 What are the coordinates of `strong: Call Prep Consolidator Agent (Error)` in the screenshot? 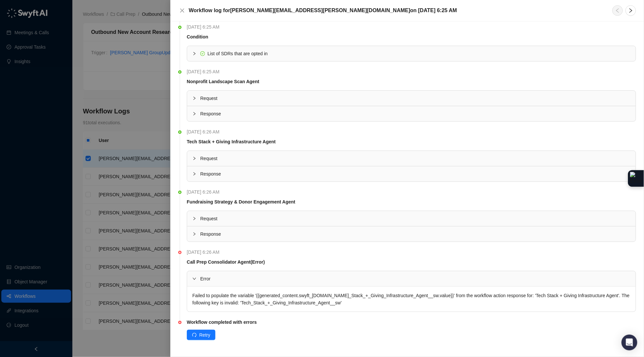 It's located at (226, 262).